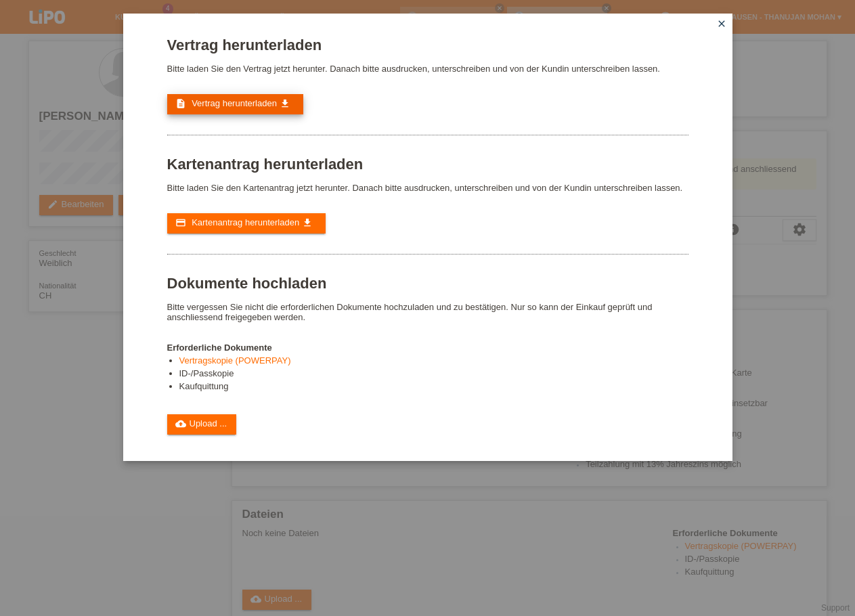  Describe the element at coordinates (428, 347) in the screenshot. I see `h4: Erforderliche Dokumente` at that location.